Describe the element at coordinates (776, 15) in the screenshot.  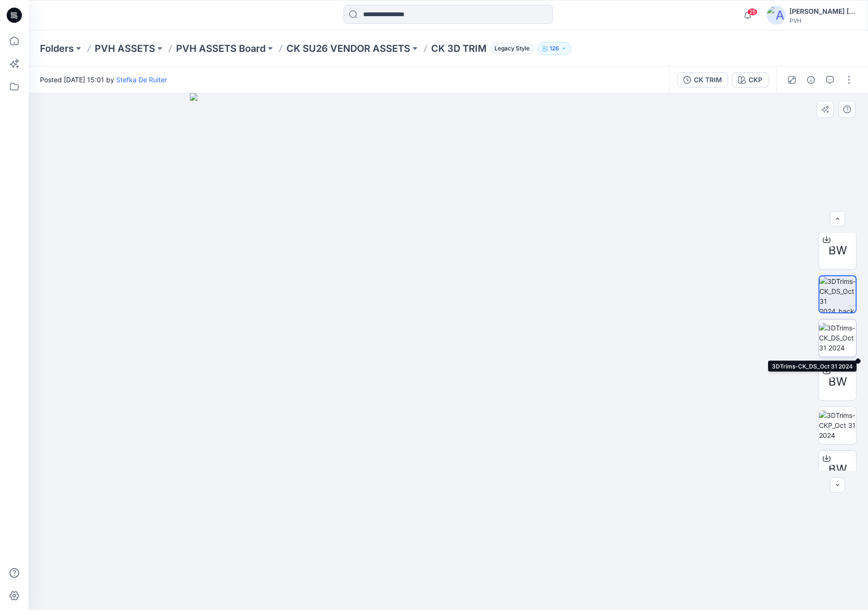
I see `img: avatar` at that location.